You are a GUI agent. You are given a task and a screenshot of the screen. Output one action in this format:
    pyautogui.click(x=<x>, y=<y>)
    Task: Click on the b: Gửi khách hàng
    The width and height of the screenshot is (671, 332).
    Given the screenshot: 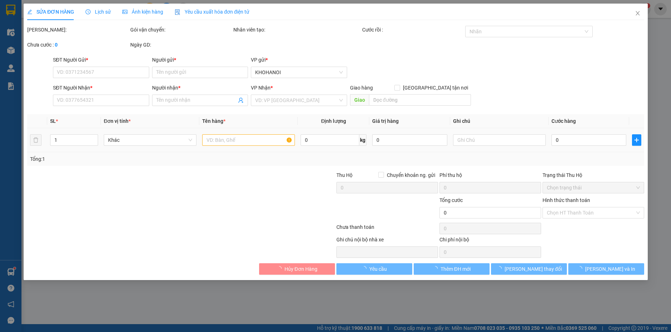 What is the action you would take?
    pyautogui.click(x=101, y=50)
    